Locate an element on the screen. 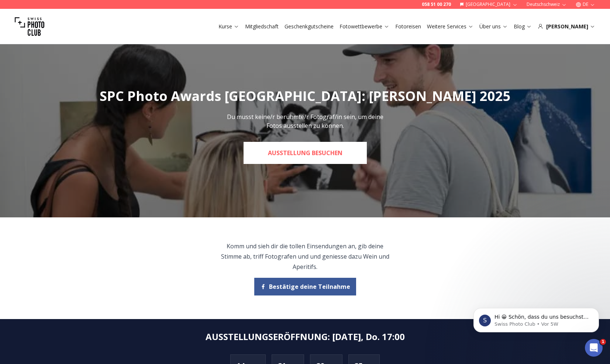 This screenshot has width=610, height=364. button: Weitere Services is located at coordinates (450, 26).